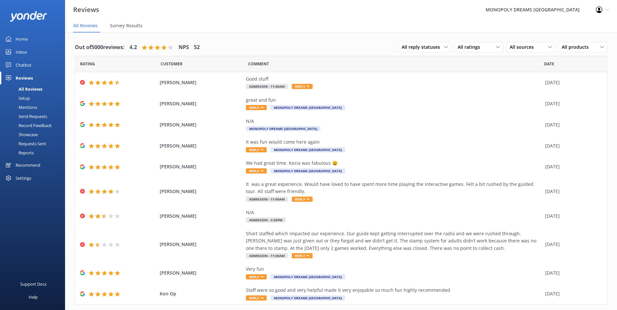 The image size is (617, 310). I want to click on a: All Reviews, so click(34, 89).